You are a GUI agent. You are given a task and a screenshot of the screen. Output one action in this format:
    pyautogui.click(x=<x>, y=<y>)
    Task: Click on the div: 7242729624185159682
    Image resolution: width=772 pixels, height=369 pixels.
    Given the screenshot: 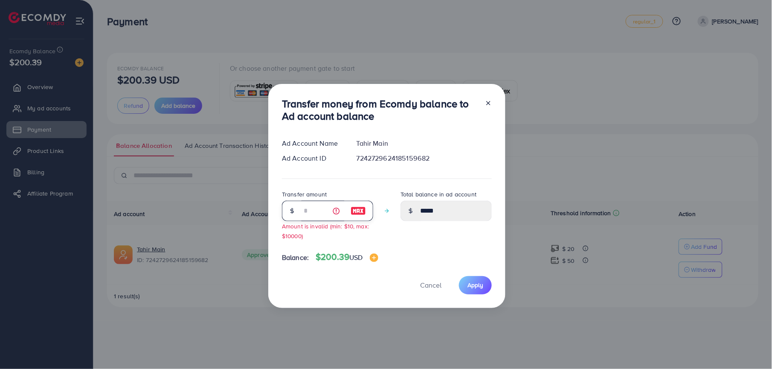 What is the action you would take?
    pyautogui.click(x=424, y=158)
    